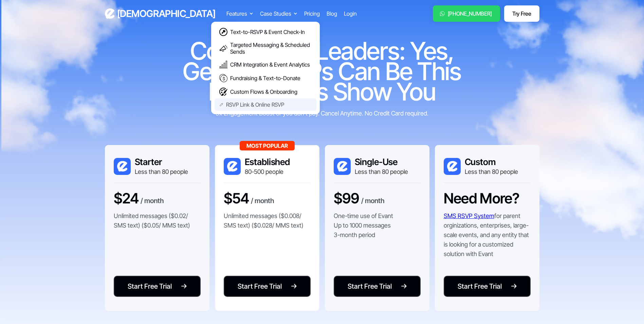  What do you see at coordinates (267, 162) in the screenshot?
I see `h3: Established` at bounding box center [267, 162].